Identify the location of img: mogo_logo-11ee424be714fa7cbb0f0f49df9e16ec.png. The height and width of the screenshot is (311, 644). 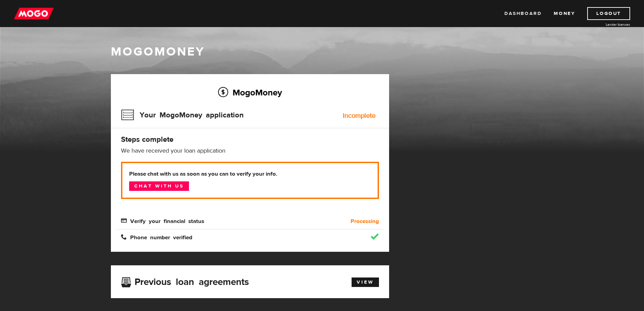
(34, 14).